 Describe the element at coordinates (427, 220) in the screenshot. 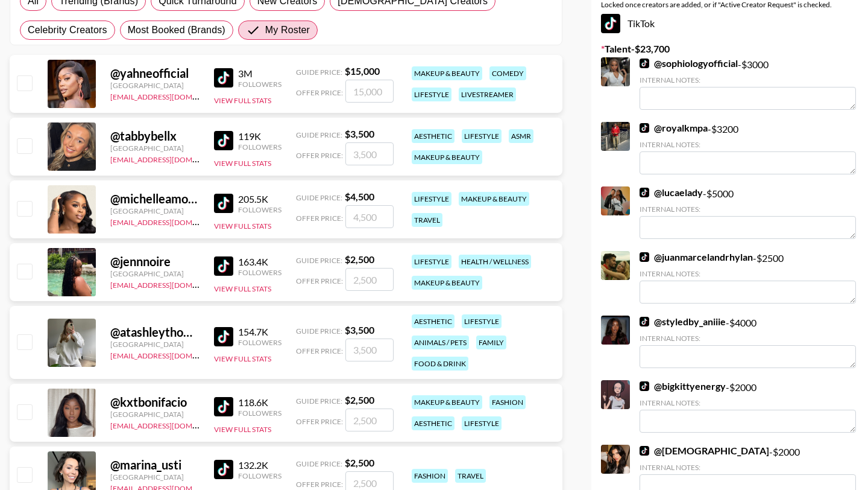

I see `div: travel` at that location.